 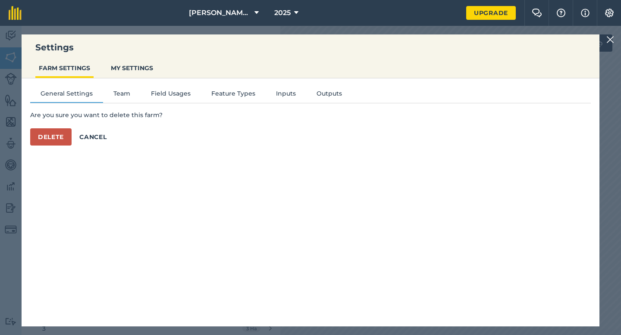 What do you see at coordinates (310, 47) in the screenshot?
I see `h3: Settings` at bounding box center [310, 47].